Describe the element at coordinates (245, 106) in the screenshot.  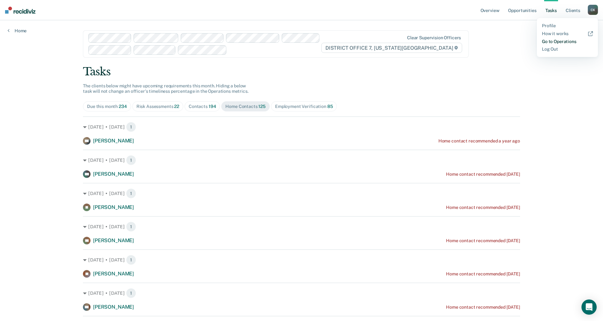
I see `div: Home Contacts` at that location.